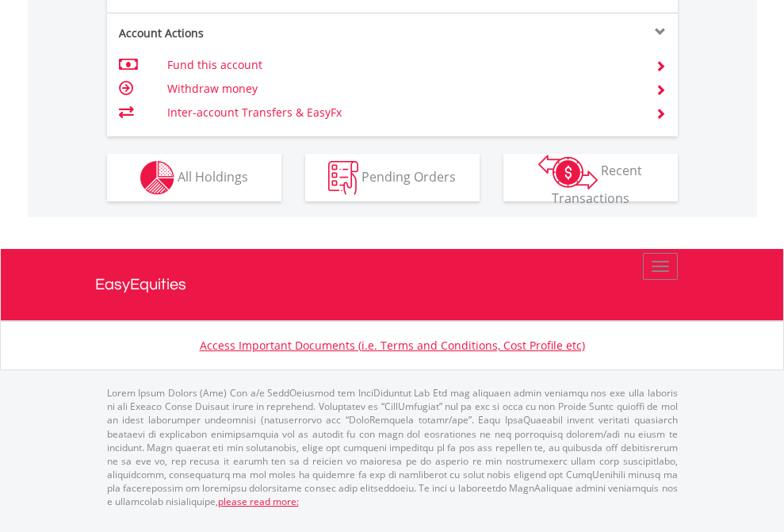  I want to click on span: Pending Orders, so click(408, 176).